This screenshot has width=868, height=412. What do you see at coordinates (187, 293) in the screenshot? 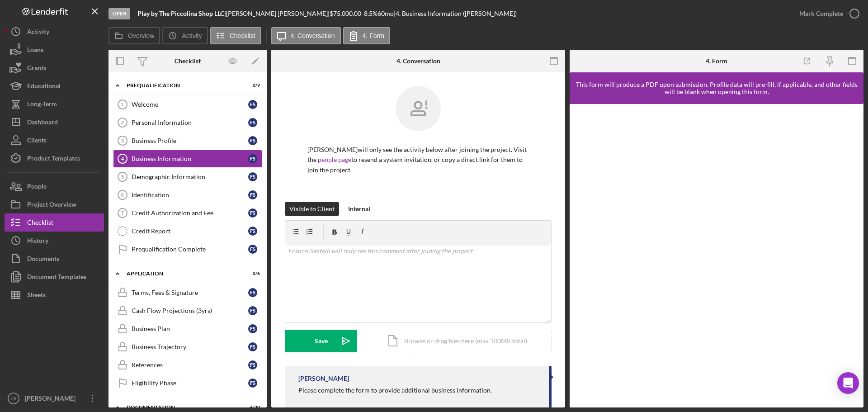
I see `a: Terms, Fees & SignatureFS` at bounding box center [187, 293].